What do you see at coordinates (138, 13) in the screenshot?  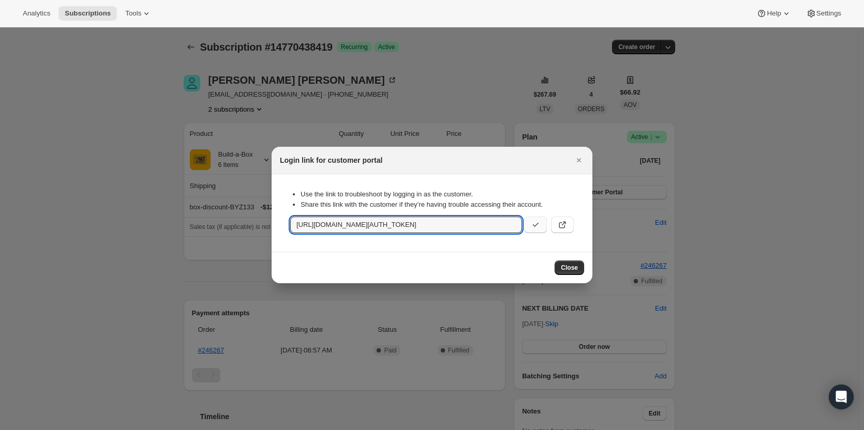 I see `button: Tools` at bounding box center [138, 13].